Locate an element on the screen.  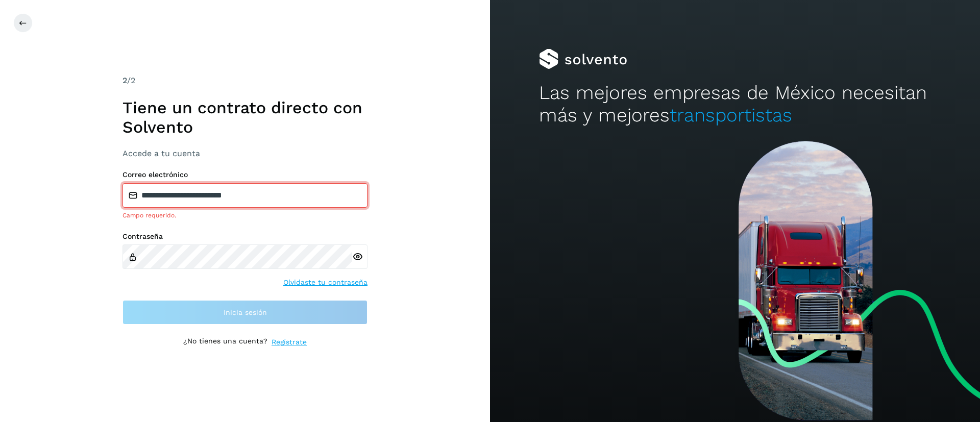
p: ¿No tienes una cuenta? is located at coordinates (225, 342).